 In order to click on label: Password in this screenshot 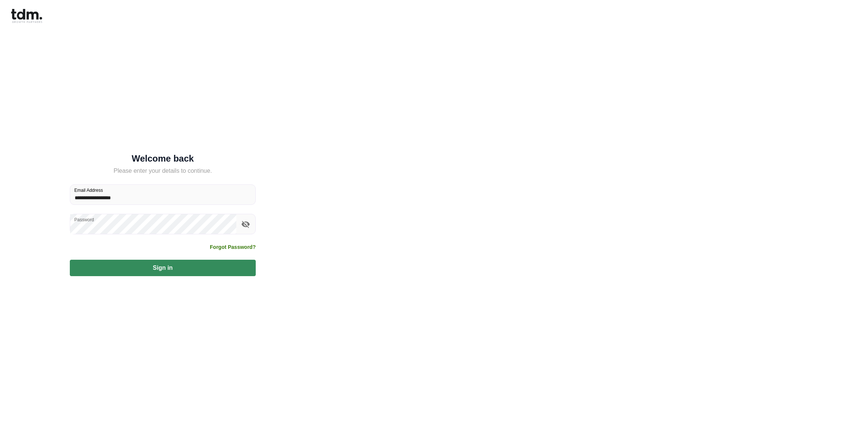, I will do `click(84, 219)`.